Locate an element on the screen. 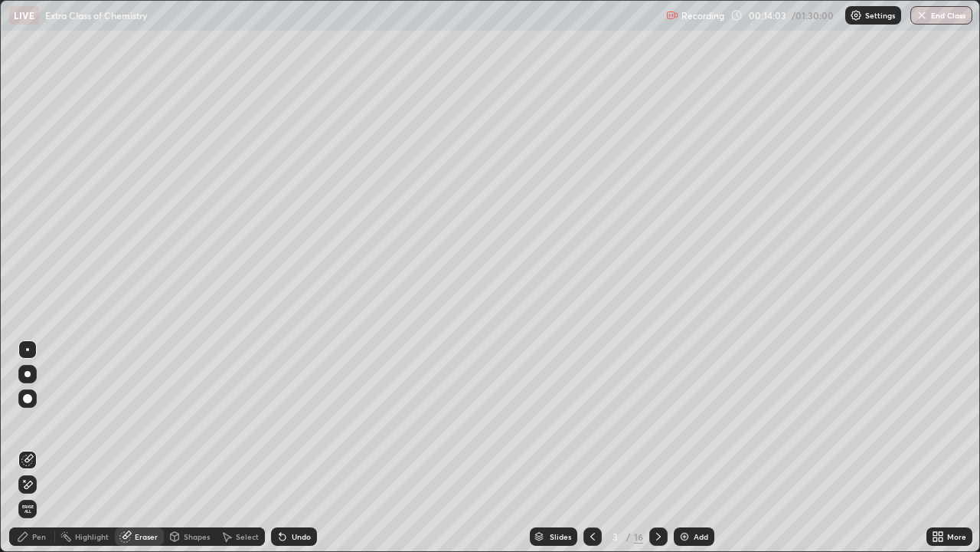 The image size is (980, 552). div: More is located at coordinates (956, 537).